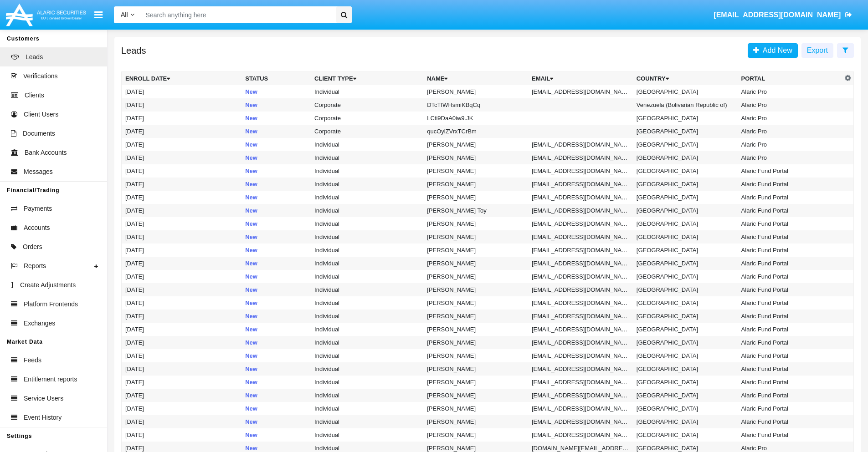 The width and height of the screenshot is (868, 452). I want to click on span: Service Users, so click(43, 399).